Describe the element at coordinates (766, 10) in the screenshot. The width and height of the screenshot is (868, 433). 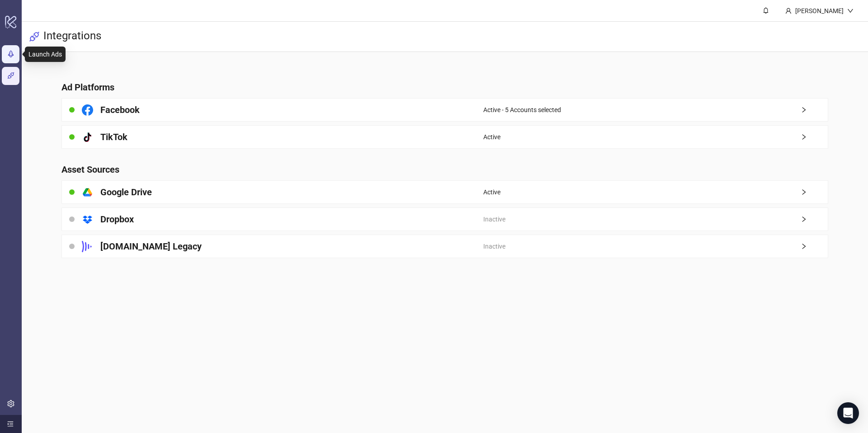
I see `span: bell` at that location.